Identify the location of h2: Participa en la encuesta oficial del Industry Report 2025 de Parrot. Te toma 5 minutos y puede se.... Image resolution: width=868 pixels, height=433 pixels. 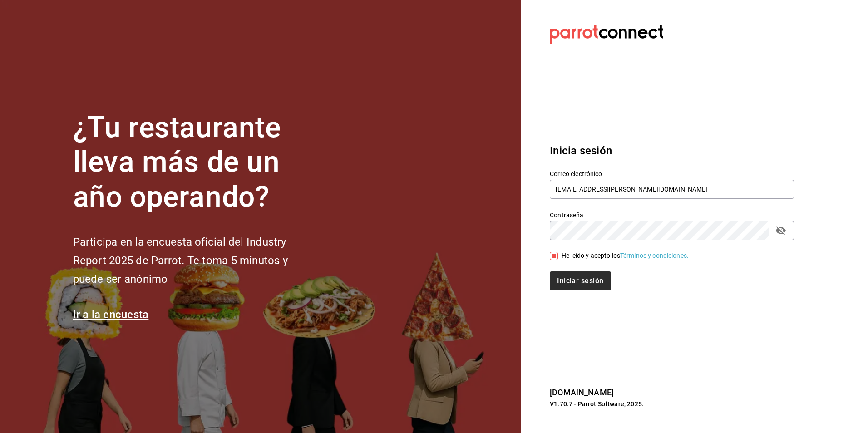
(196, 260).